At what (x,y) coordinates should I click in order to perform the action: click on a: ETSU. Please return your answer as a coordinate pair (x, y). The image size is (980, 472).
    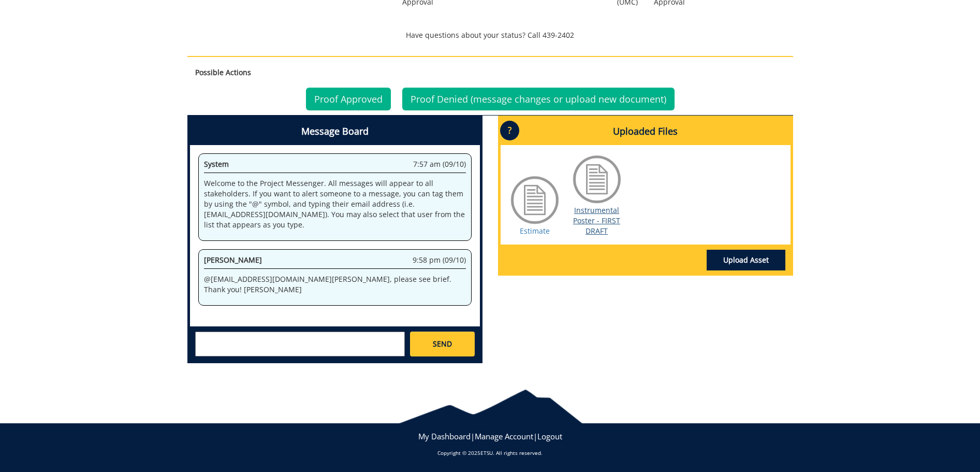
    Looking at the image, I should click on (487, 453).